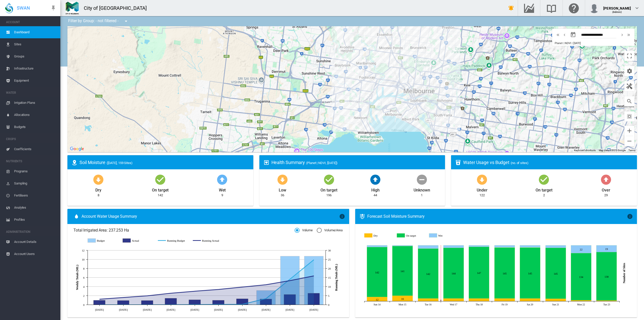 The height and width of the screenshot is (320, 644). Describe the element at coordinates (377, 272) in the screenshot. I see `g: On target Sep 14, 2025 142` at that location.